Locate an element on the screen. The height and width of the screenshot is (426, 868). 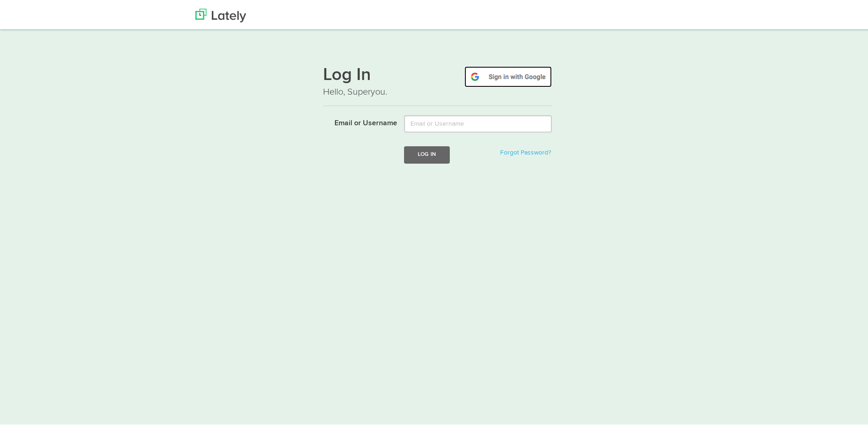
h1: Log In is located at coordinates (437, 74).